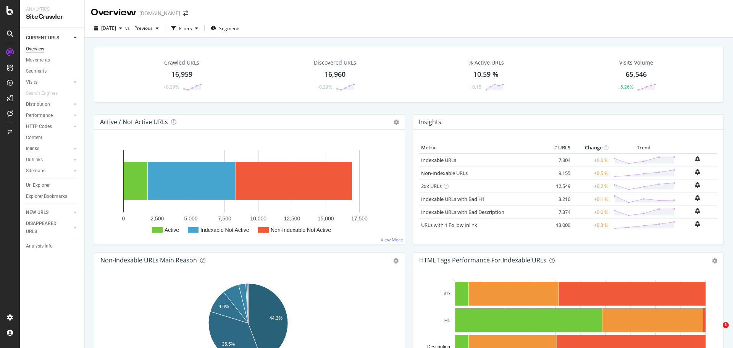 The width and height of the screenshot is (733, 348). Describe the element at coordinates (48, 82) in the screenshot. I see `a: Visits` at that location.